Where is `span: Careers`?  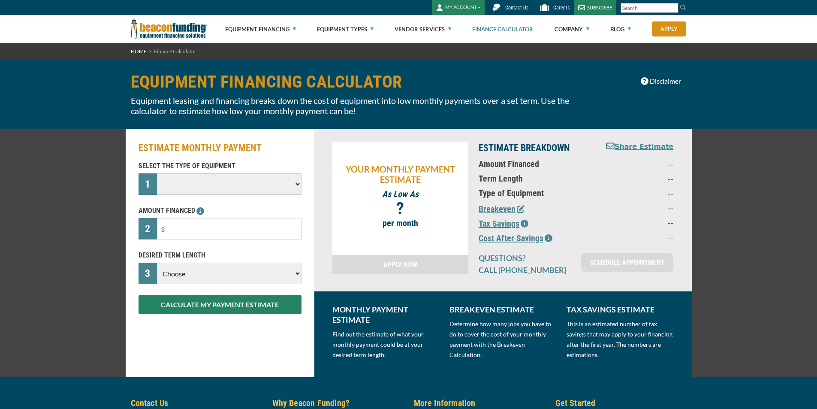
span: Careers is located at coordinates (561, 8).